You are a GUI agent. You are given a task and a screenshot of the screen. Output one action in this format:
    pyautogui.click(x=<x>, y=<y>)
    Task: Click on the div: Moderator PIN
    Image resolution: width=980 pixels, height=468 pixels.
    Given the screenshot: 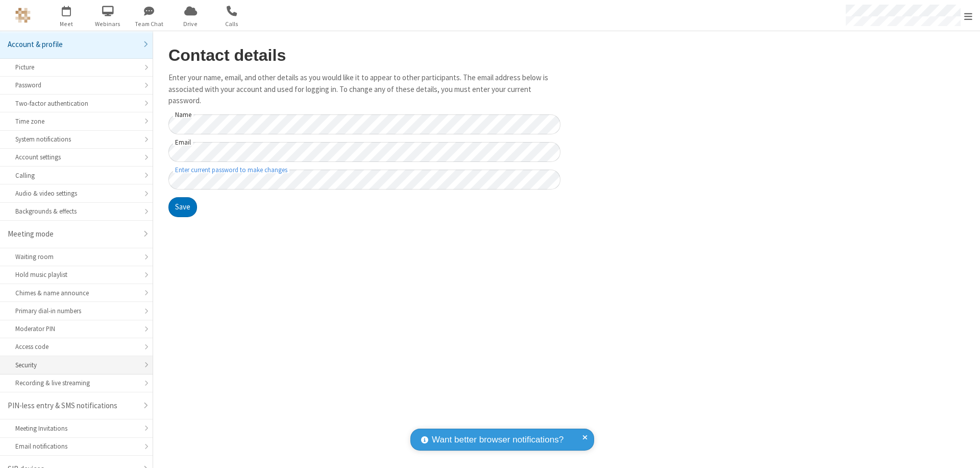 What is the action you would take?
    pyautogui.click(x=76, y=328)
    